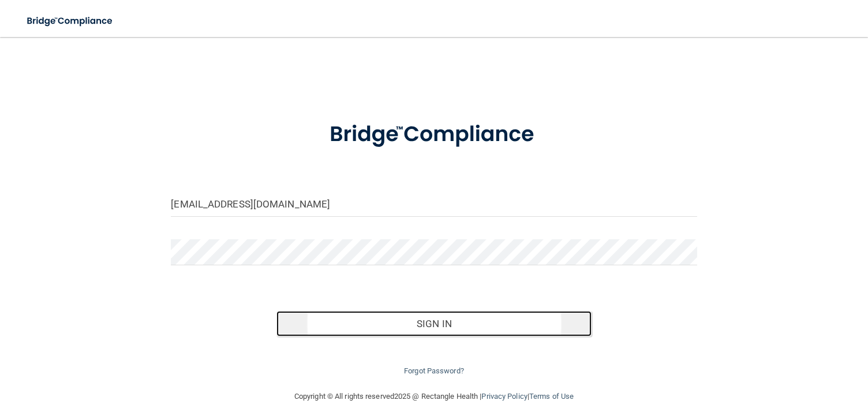 Image resolution: width=868 pixels, height=415 pixels. I want to click on div: Copyright © All rights reserved 2025 @ Rectangle Health | |, so click(434, 396).